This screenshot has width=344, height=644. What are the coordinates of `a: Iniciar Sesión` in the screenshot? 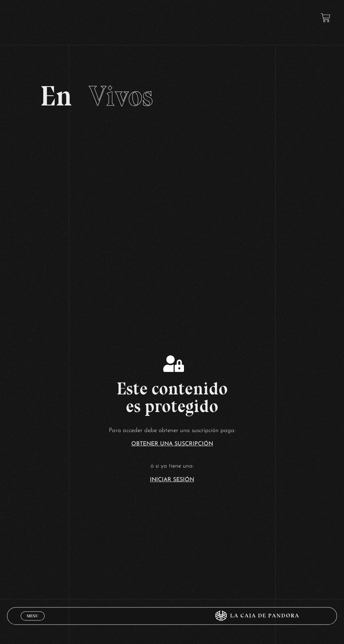 It's located at (172, 480).